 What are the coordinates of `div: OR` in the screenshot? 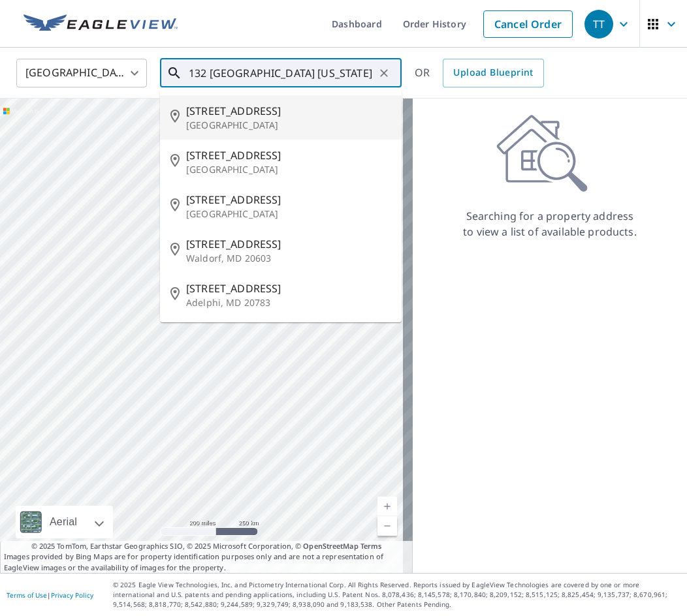 It's located at (479, 73).